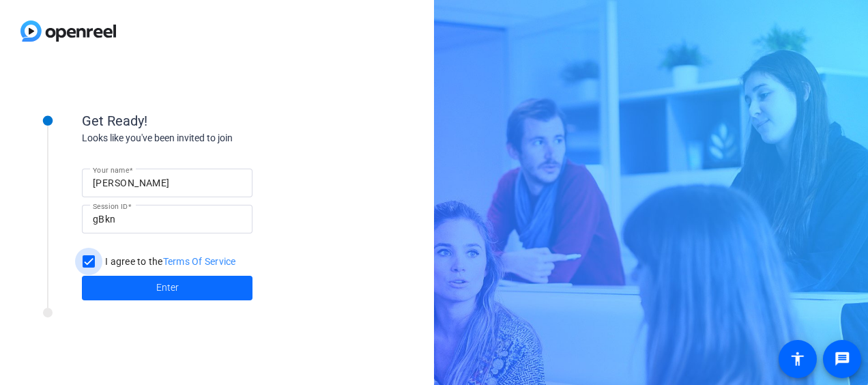  Describe the element at coordinates (798, 359) in the screenshot. I see `mat-icon: accessibility` at that location.